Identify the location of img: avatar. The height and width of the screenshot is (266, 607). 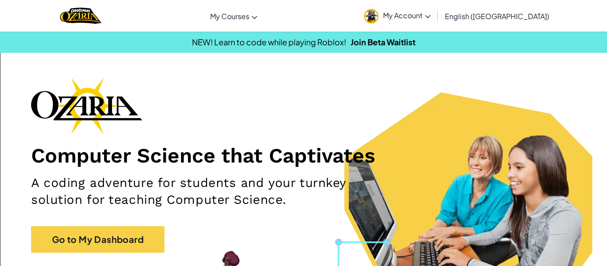
(371, 16).